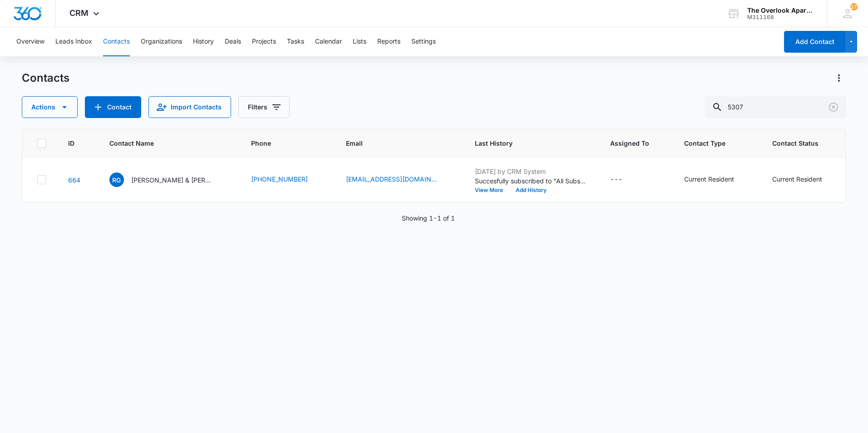  Describe the element at coordinates (117, 180) in the screenshot. I see `span: RG` at that location.